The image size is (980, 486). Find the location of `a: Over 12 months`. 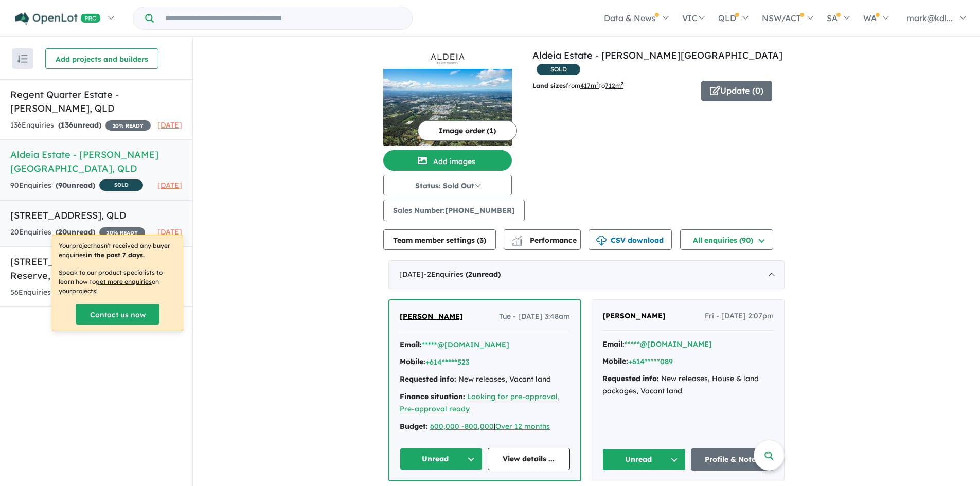

a: Over 12 months is located at coordinates (522, 427).